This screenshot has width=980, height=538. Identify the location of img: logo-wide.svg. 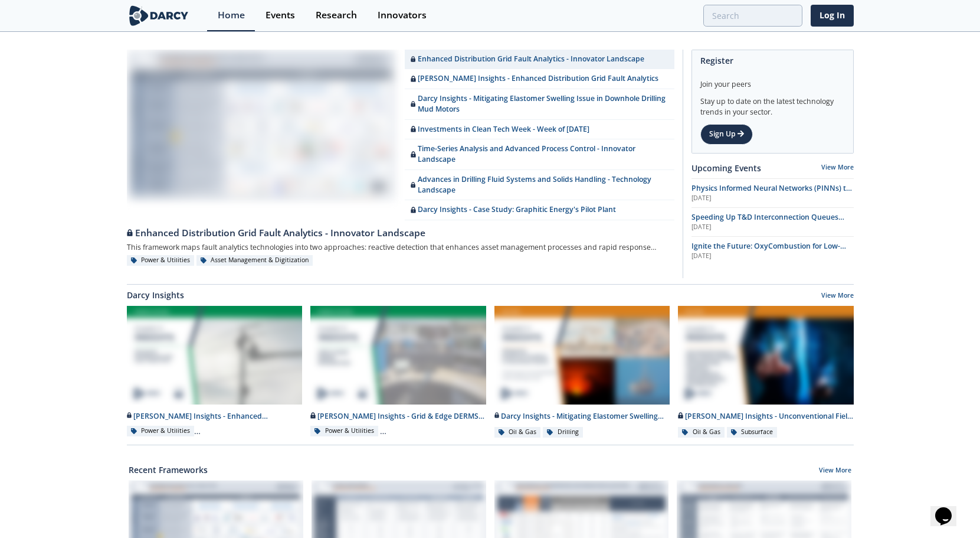
(159, 15).